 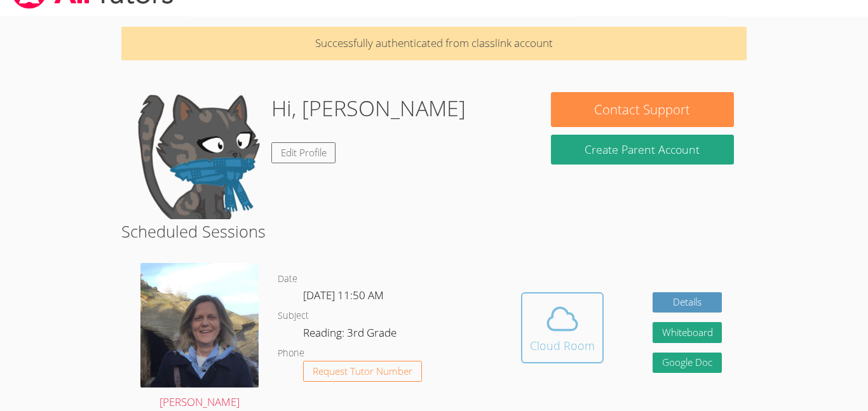 What do you see at coordinates (304, 153) in the screenshot?
I see `a: Edit Profile` at bounding box center [304, 153].